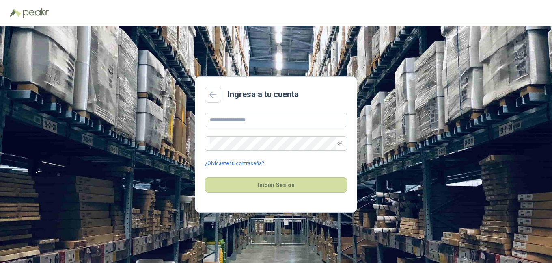 The height and width of the screenshot is (263, 552). I want to click on img: Logo, so click(15, 13).